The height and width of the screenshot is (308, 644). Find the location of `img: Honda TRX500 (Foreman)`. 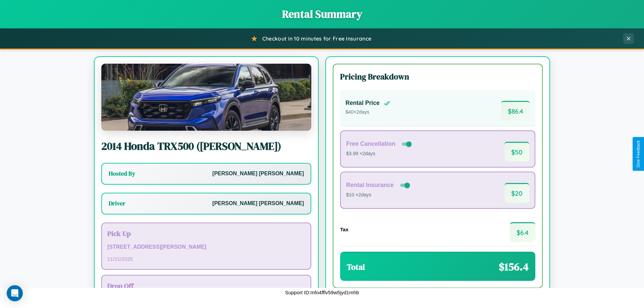

img: Honda TRX500 (Foreman) is located at coordinates (206, 97).